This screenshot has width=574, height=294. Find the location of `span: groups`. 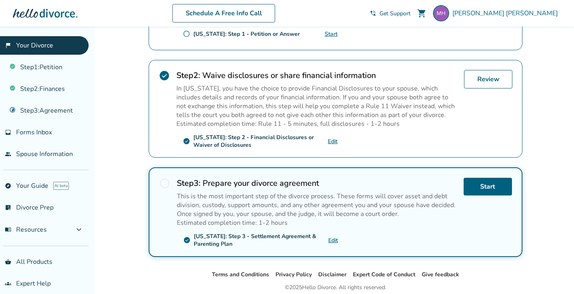

span: groups is located at coordinates (8, 284).